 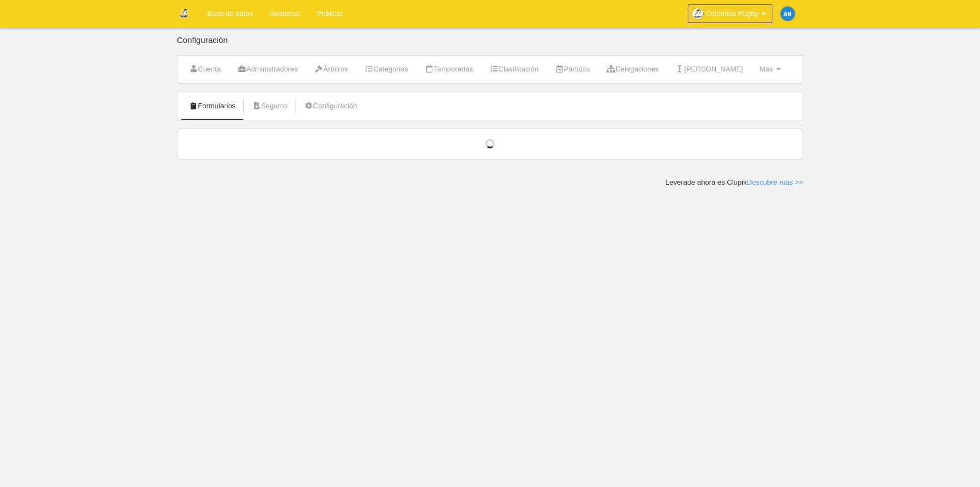 What do you see at coordinates (730, 14) in the screenshot?
I see `a: Colombia Rugby` at bounding box center [730, 14].